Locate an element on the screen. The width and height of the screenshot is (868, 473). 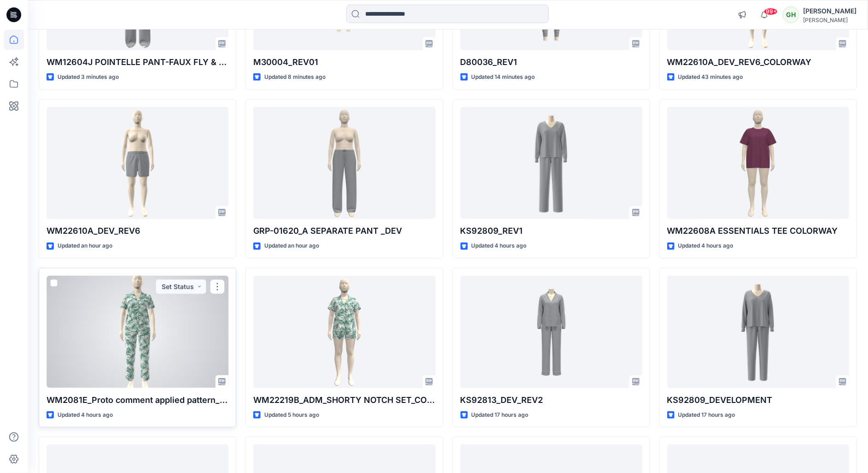
span: 99+ is located at coordinates (771, 11).